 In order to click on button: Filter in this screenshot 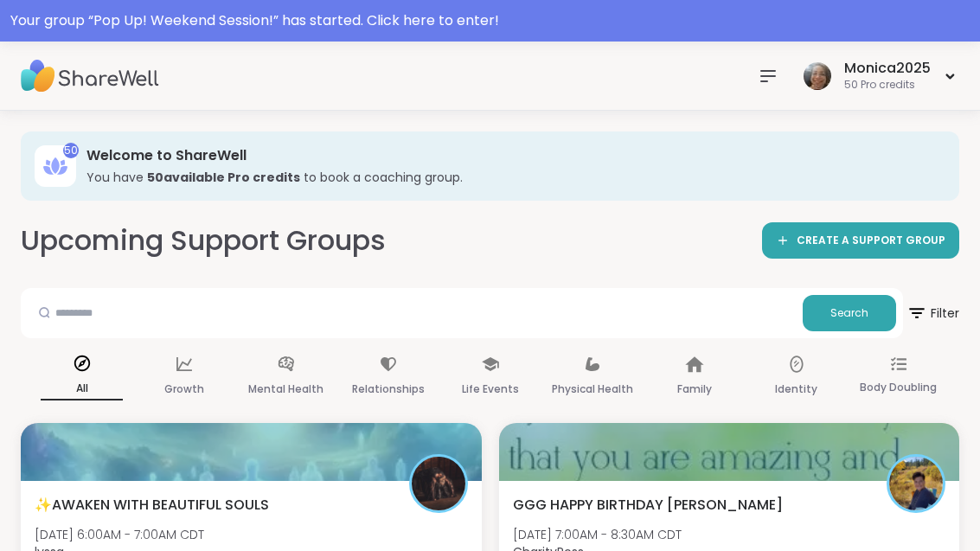, I will do `click(933, 313)`.